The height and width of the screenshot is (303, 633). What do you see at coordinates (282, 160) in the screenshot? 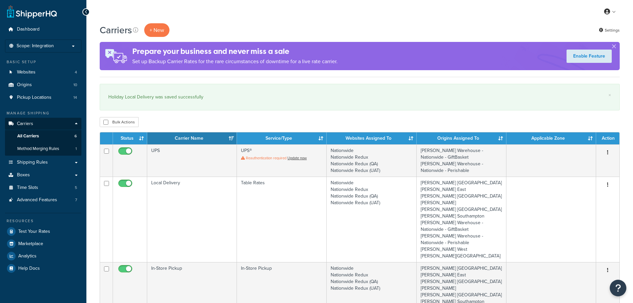
I see `td: UPS®` at bounding box center [282, 160].